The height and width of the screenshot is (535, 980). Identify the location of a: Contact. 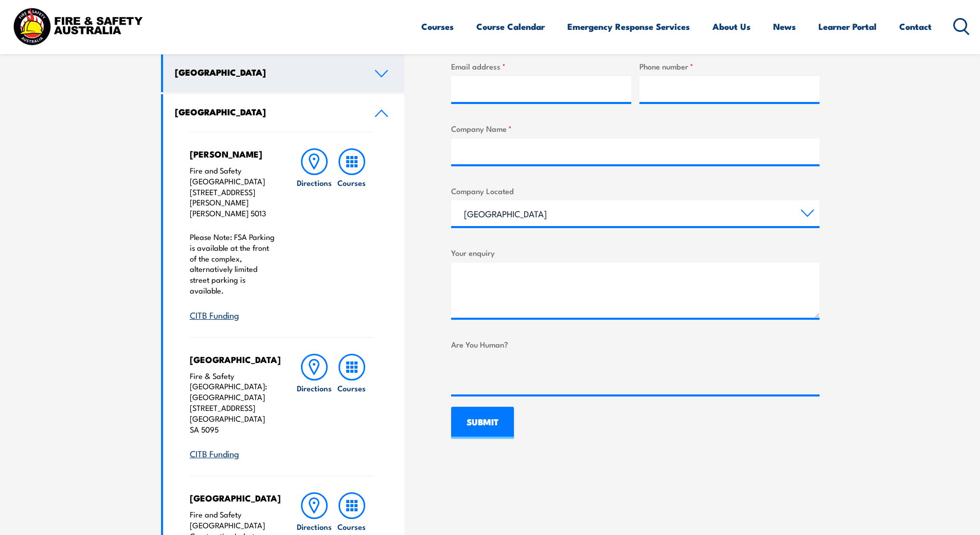
(915, 26).